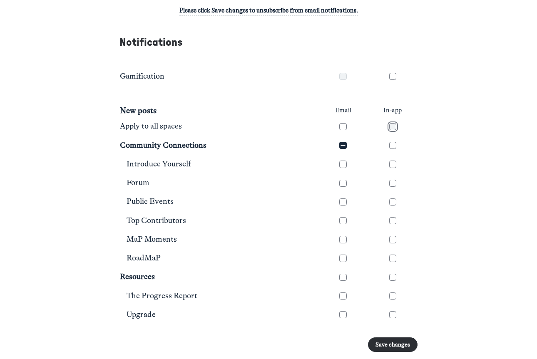  I want to click on h4: Notifications, so click(269, 42).